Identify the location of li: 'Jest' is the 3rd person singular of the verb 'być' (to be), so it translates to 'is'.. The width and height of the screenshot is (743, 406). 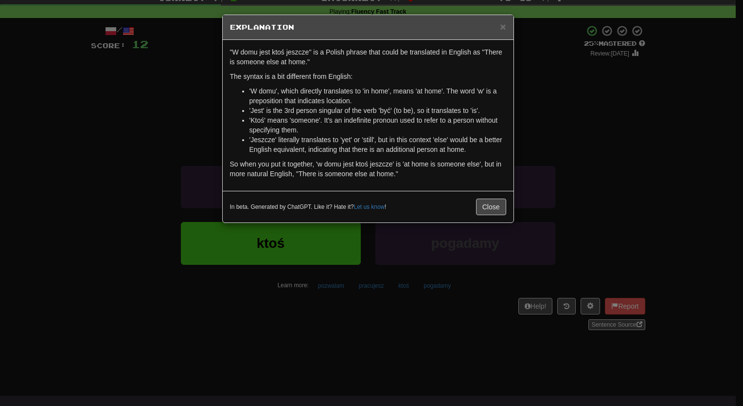
(378, 110).